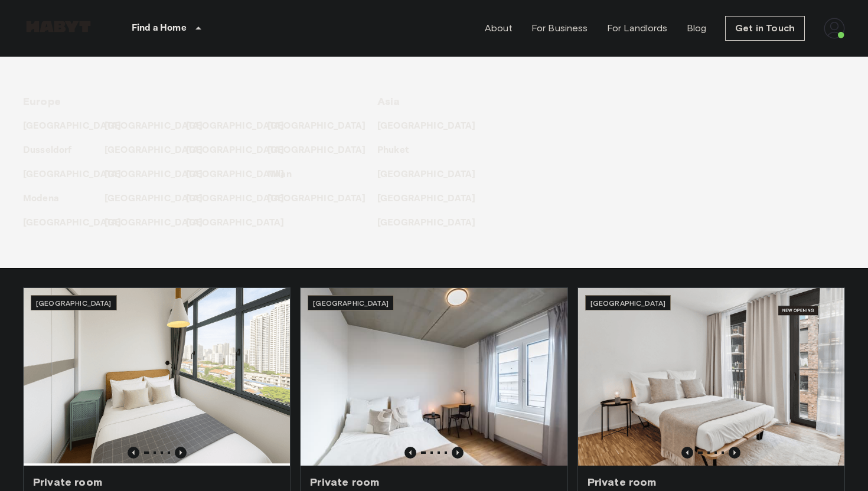 The image size is (868, 491). What do you see at coordinates (285, 174) in the screenshot?
I see `a: Milan` at bounding box center [285, 174].